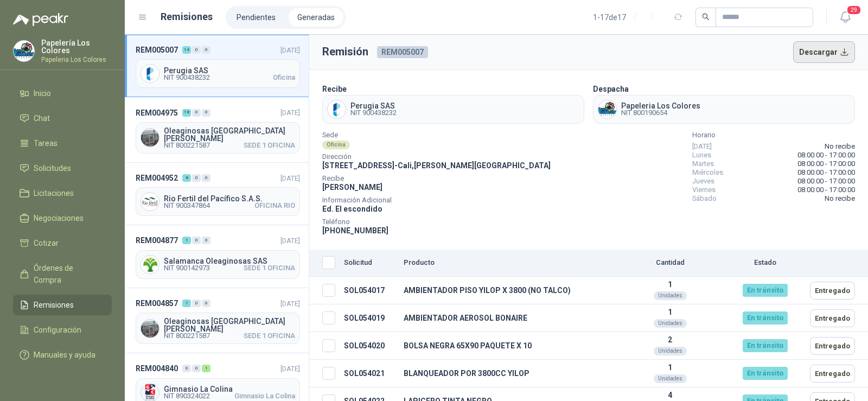 The height and width of the screenshot is (401, 868). What do you see at coordinates (670, 395) in the screenshot?
I see `p: 4` at bounding box center [670, 395].